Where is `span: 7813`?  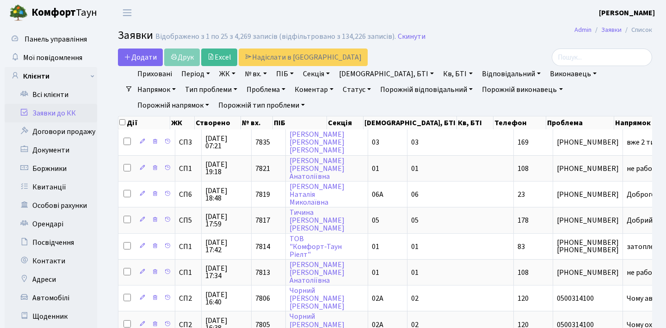 span: 7813 is located at coordinates (263, 273).